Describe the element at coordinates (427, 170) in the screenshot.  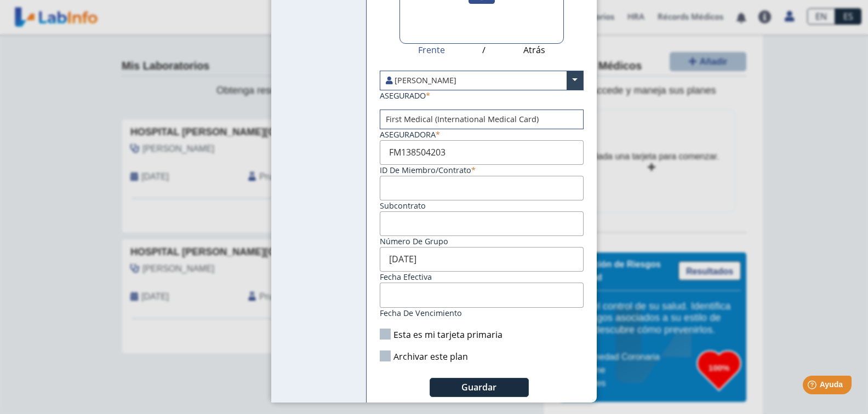
I see `label: ID de Miembro/Contrato` at that location.